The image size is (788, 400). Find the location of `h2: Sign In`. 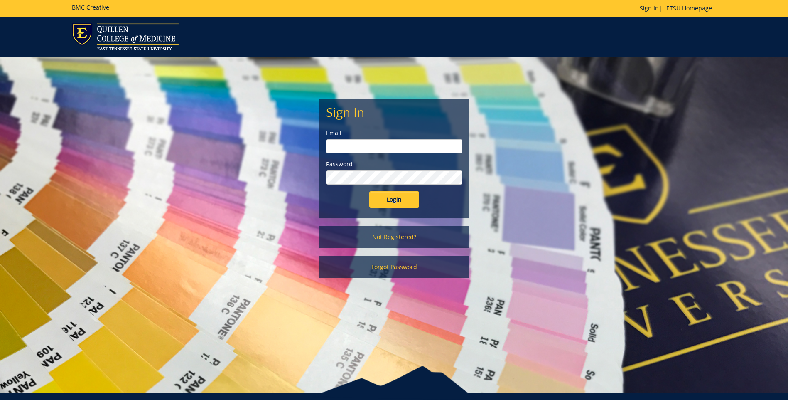

h2: Sign In is located at coordinates (394, 112).